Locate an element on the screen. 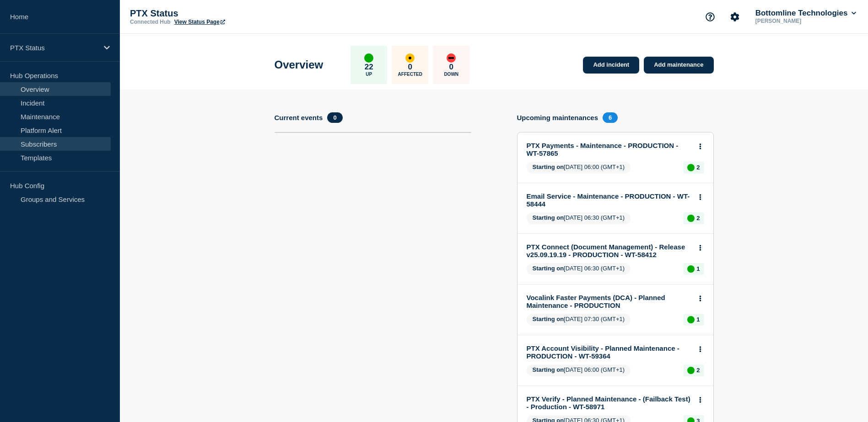 The image size is (868, 422). span: 6 is located at coordinates (609, 117).